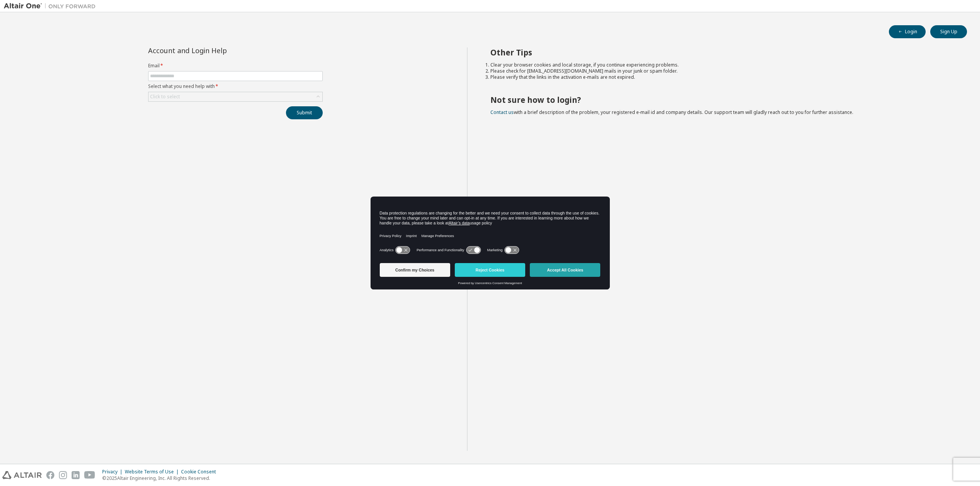  What do you see at coordinates (76, 475) in the screenshot?
I see `img: linkedin.svg` at bounding box center [76, 475].